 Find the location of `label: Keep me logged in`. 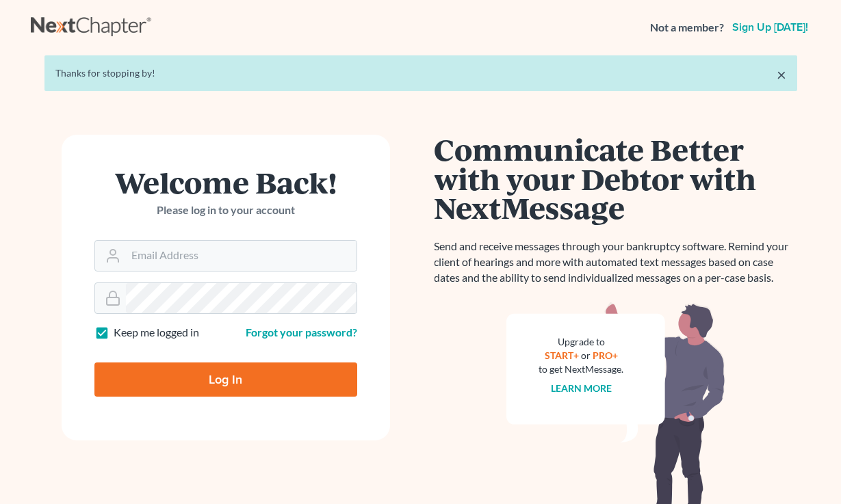

label: Keep me logged in is located at coordinates (156, 332).